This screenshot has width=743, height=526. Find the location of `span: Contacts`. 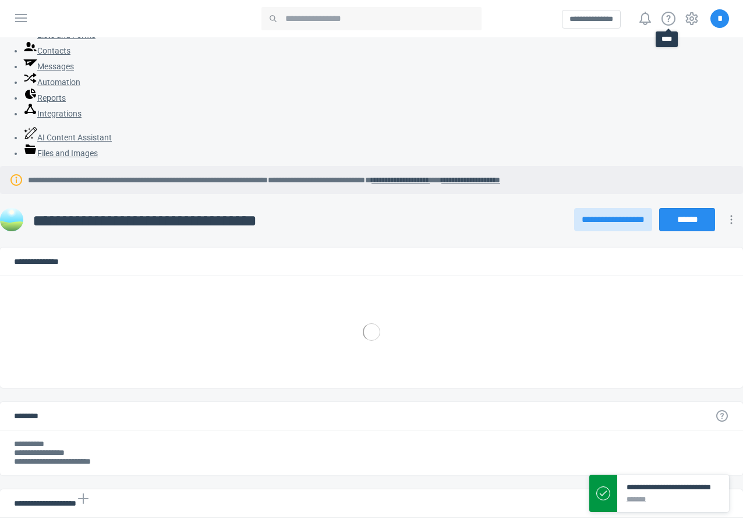

span: Contacts is located at coordinates (54, 51).